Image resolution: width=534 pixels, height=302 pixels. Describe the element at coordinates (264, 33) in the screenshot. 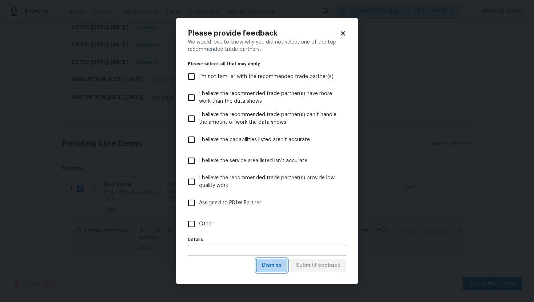

I see `h2: Please provide feedback` at that location.